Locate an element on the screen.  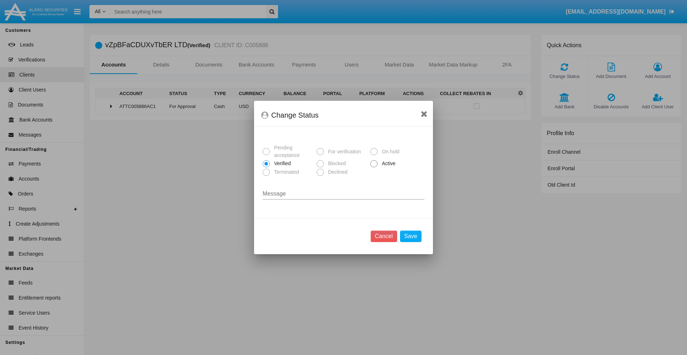
span: On hold is located at coordinates (389, 152).